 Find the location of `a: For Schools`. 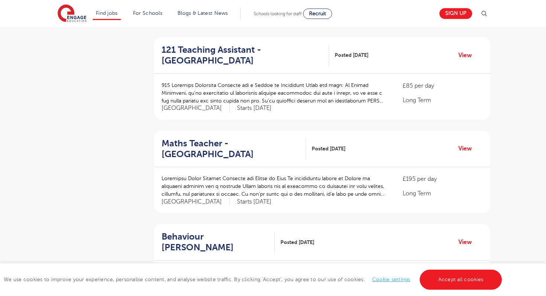

a: For Schools is located at coordinates (148, 13).